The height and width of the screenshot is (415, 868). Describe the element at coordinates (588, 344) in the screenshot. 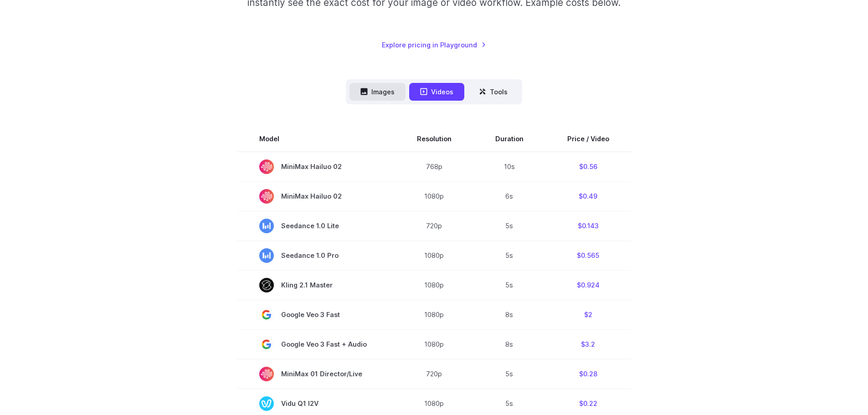

I see `td: $3.2` at that location.